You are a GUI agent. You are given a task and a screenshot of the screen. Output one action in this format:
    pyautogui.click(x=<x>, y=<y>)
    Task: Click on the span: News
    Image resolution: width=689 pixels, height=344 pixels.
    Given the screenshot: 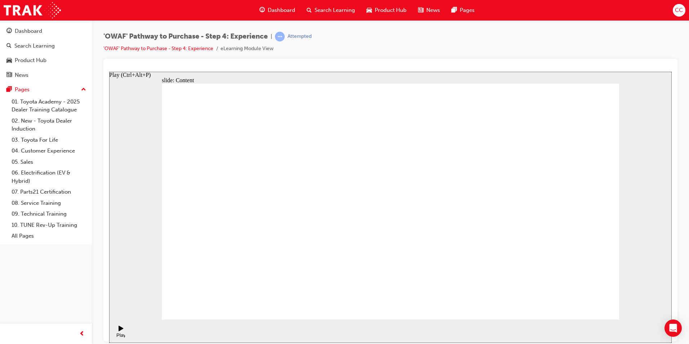 What is the action you would take?
    pyautogui.click(x=433, y=10)
    